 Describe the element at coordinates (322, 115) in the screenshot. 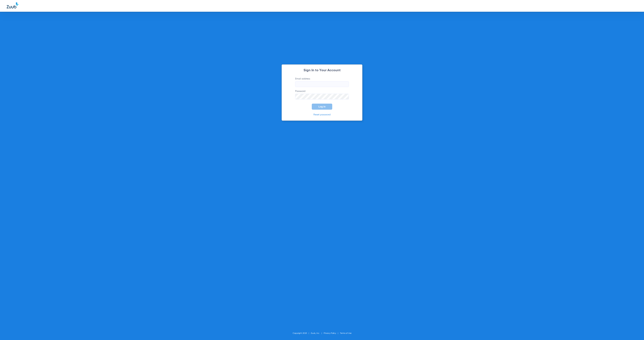

I see `a: Reset password` at that location.